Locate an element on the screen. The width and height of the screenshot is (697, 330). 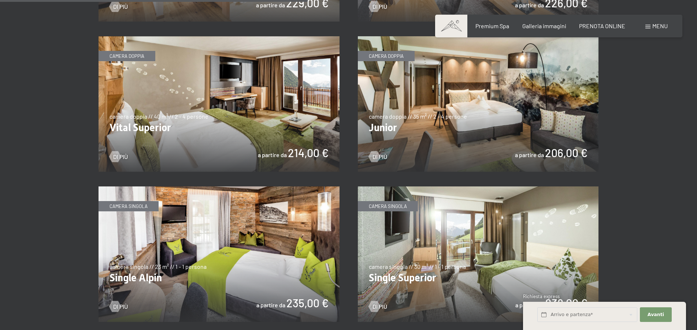
a: Junior is located at coordinates (479, 39).